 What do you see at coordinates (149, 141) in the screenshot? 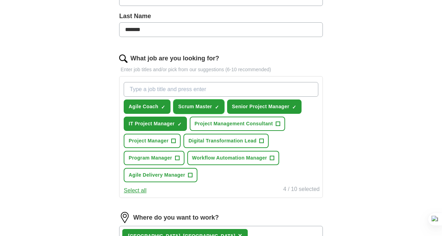
I see `span: Project Manager` at bounding box center [149, 141].